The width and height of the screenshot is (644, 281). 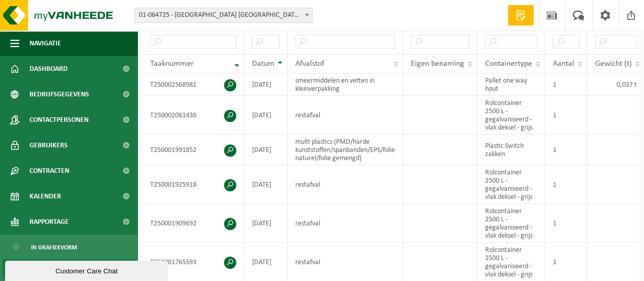 I want to click on span: Containertype, so click(x=509, y=64).